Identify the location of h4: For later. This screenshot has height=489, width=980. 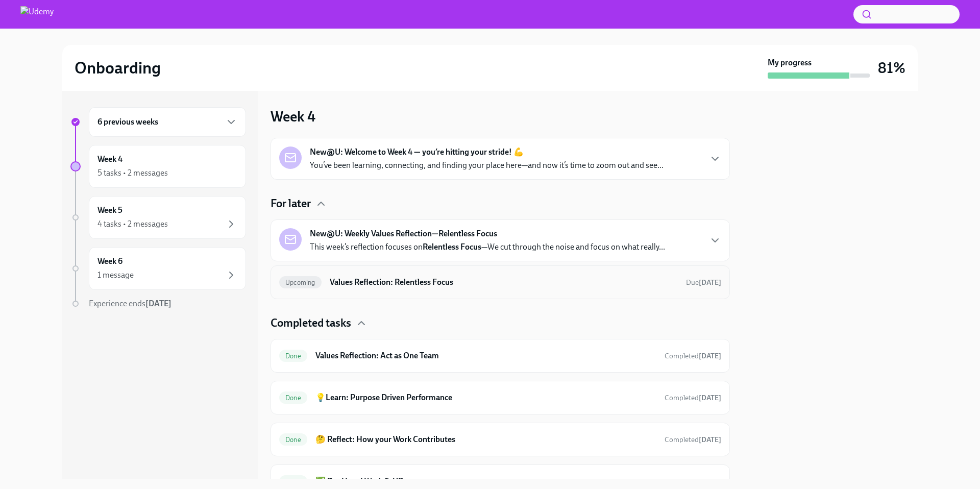
(290, 204).